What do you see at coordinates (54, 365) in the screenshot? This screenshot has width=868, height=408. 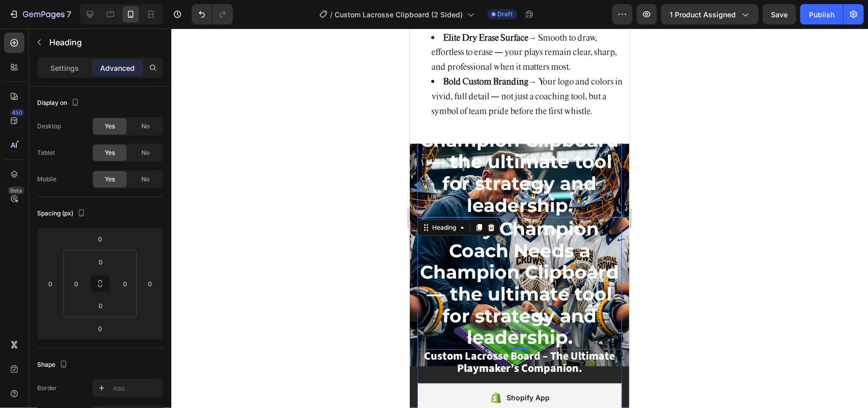 I see `div: Shape` at bounding box center [54, 365].